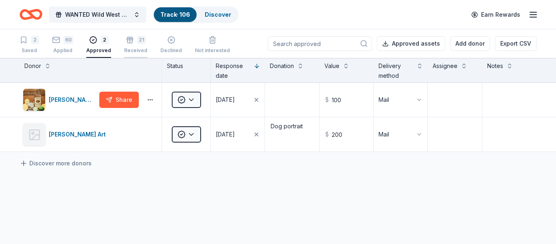 Image resolution: width=556 pixels, height=244 pixels. What do you see at coordinates (33, 66) in the screenshot?
I see `div: Donor` at bounding box center [33, 66].